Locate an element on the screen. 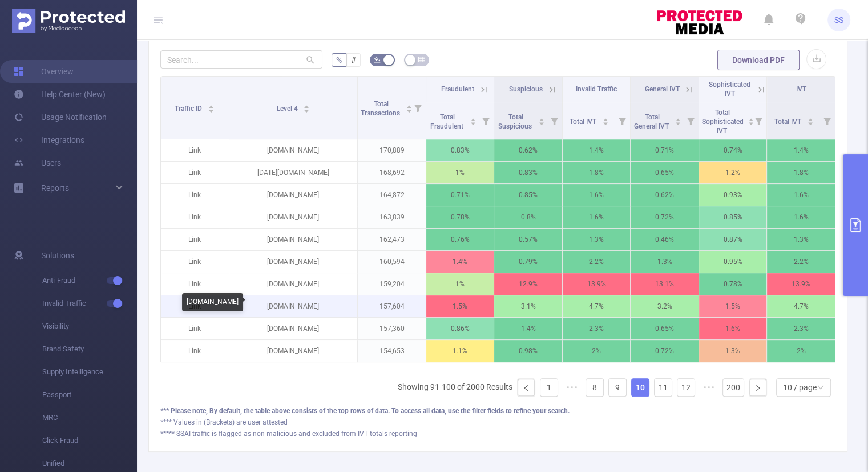 The height and width of the screenshot is (472, 868). span: Passport is located at coordinates (89, 394).